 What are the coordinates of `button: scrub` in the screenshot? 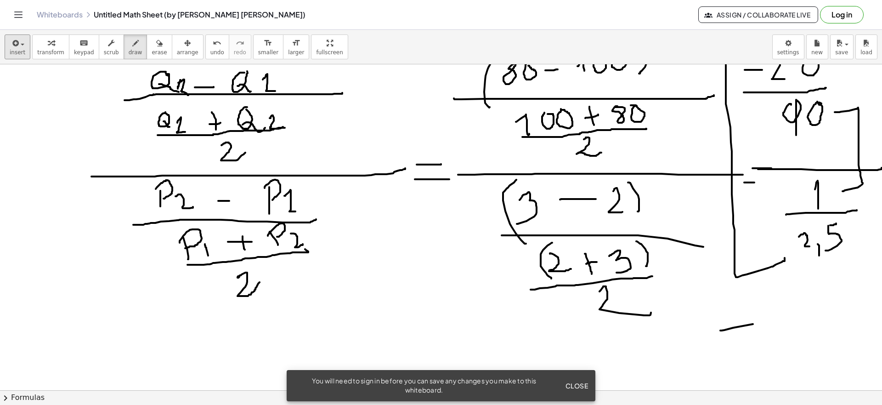 It's located at (111, 47).